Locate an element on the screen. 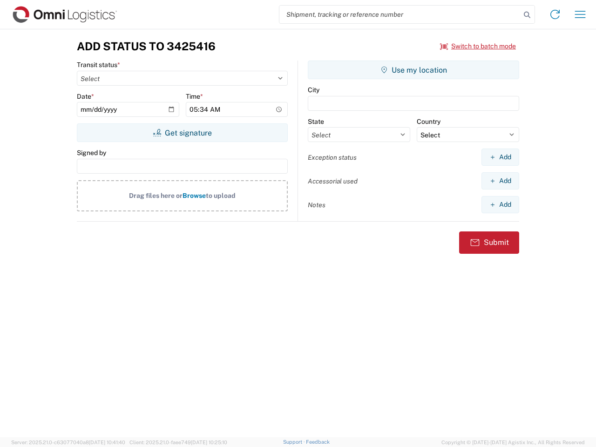 The image size is (596, 447). button: Switch to batch mode is located at coordinates (478, 46).